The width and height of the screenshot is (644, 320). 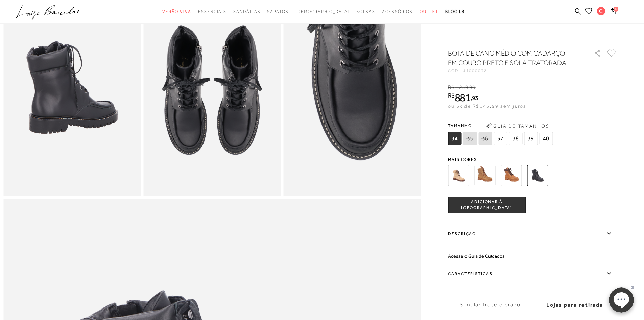 What do you see at coordinates (485, 138) in the screenshot?
I see `span: 36` at bounding box center [485, 138].